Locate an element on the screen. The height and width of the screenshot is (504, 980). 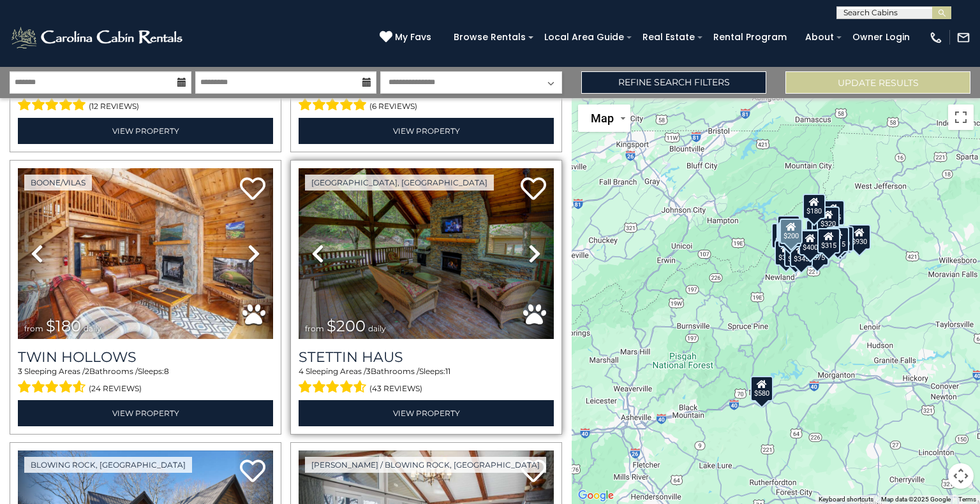
span: 11 is located at coordinates (448, 371).